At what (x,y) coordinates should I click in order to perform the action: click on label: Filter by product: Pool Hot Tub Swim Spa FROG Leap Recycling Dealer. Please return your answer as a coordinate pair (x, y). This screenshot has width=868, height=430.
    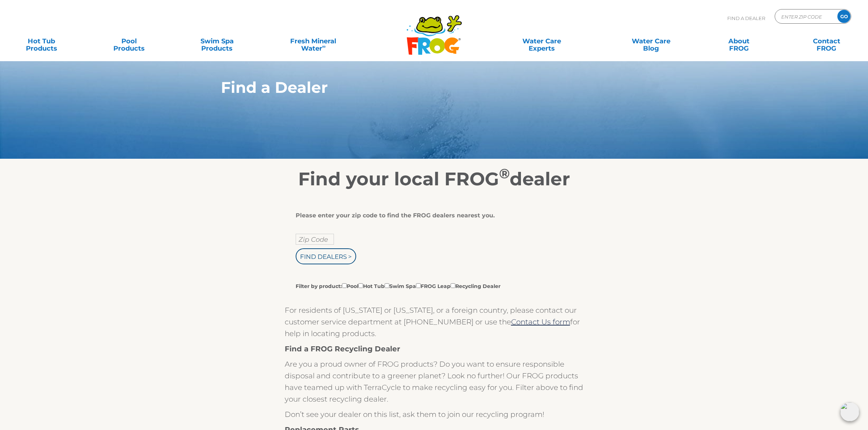
    Looking at the image, I should click on (398, 286).